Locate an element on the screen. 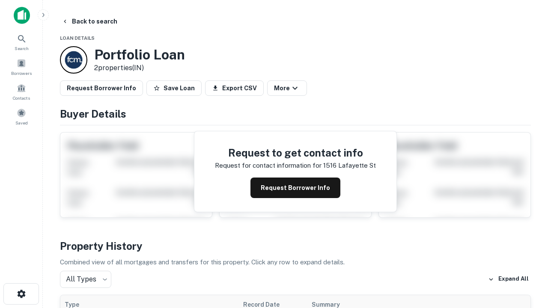  a: Search is located at coordinates (21, 42).